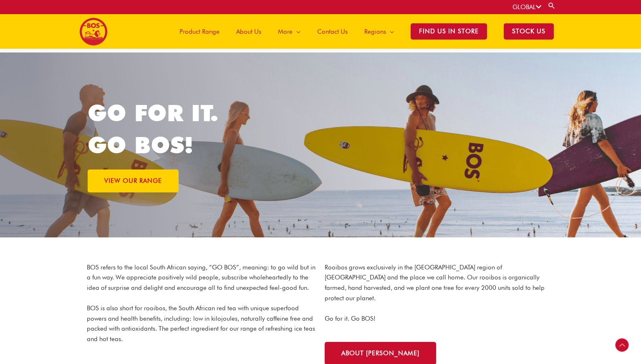 Image resolution: width=641 pixels, height=364 pixels. I want to click on img: BOS logo finals-200px, so click(93, 32).